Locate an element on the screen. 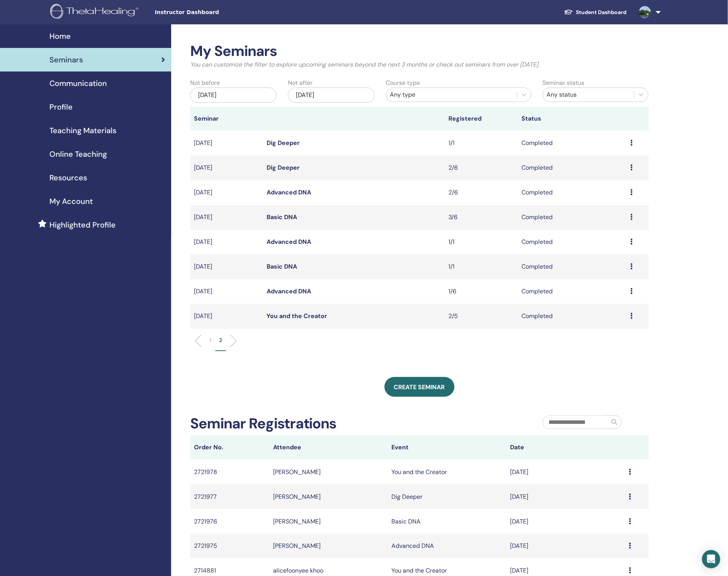 Image resolution: width=728 pixels, height=576 pixels. span: Instructor Dashboard is located at coordinates (212, 12).